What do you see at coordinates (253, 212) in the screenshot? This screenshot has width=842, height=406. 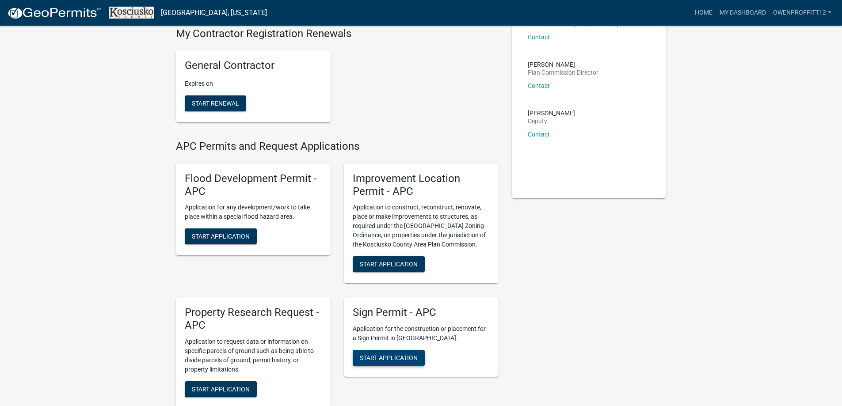 I see `p: Application for any development/work to take place within a special flood hazard area.` at bounding box center [253, 212].